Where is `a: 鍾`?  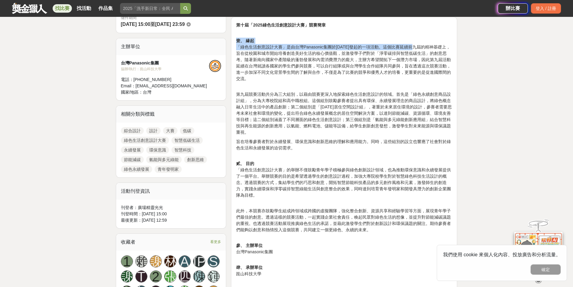 a: 鍾 is located at coordinates (214, 276).